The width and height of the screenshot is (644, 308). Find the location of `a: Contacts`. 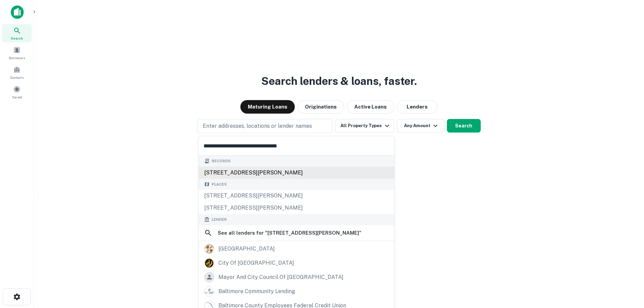

a: Contacts is located at coordinates (17, 73).